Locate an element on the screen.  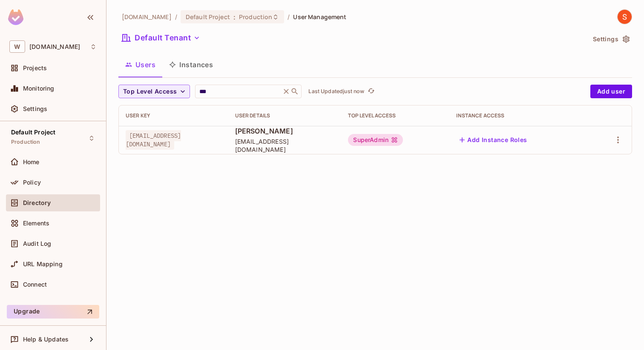
span: Top Level Access is located at coordinates (150, 91).